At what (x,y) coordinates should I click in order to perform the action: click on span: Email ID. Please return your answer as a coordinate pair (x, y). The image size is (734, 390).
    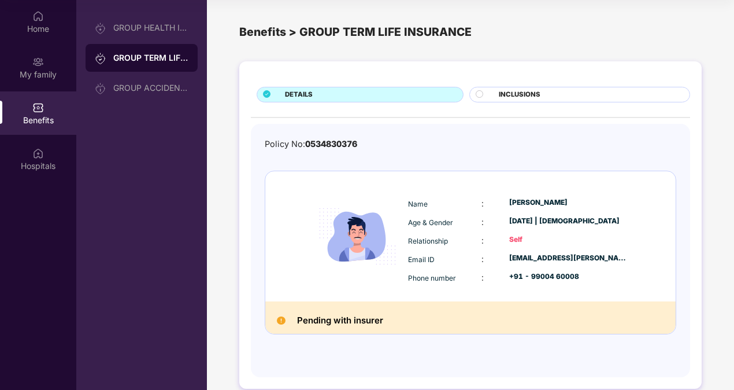
    Looking at the image, I should click on (421, 259).